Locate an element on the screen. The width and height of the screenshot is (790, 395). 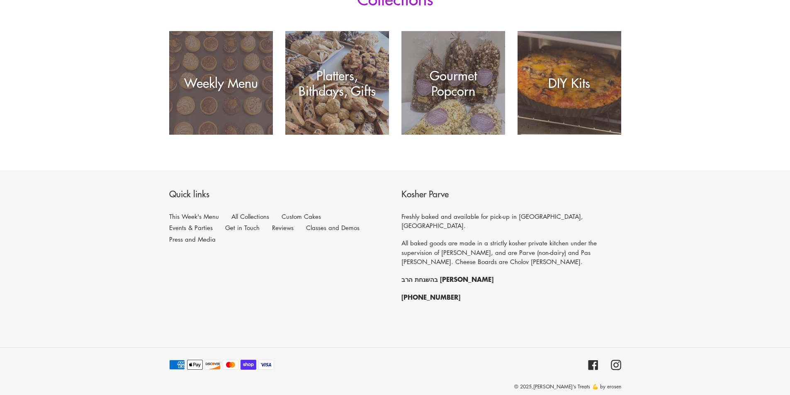
a: Get in Touch is located at coordinates (242, 228).